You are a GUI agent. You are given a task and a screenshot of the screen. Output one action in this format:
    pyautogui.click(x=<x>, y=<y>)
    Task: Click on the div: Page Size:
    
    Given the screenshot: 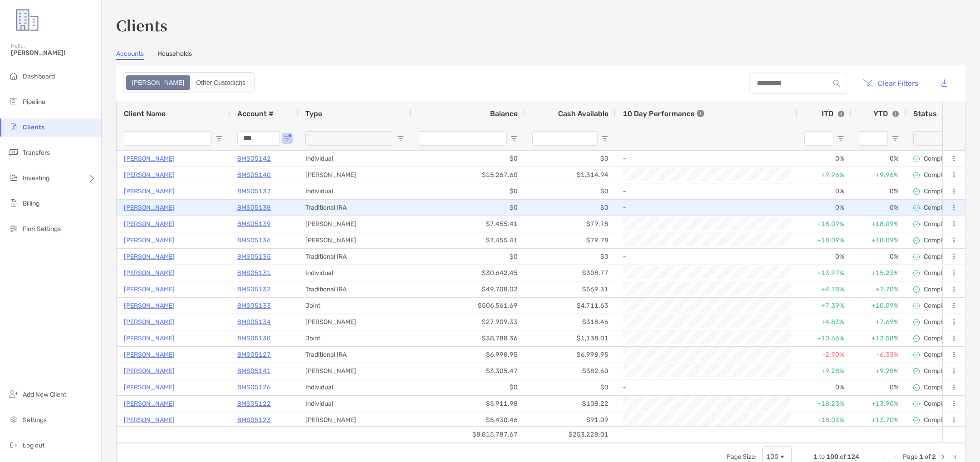 What is the action you would take?
    pyautogui.click(x=742, y=456)
    